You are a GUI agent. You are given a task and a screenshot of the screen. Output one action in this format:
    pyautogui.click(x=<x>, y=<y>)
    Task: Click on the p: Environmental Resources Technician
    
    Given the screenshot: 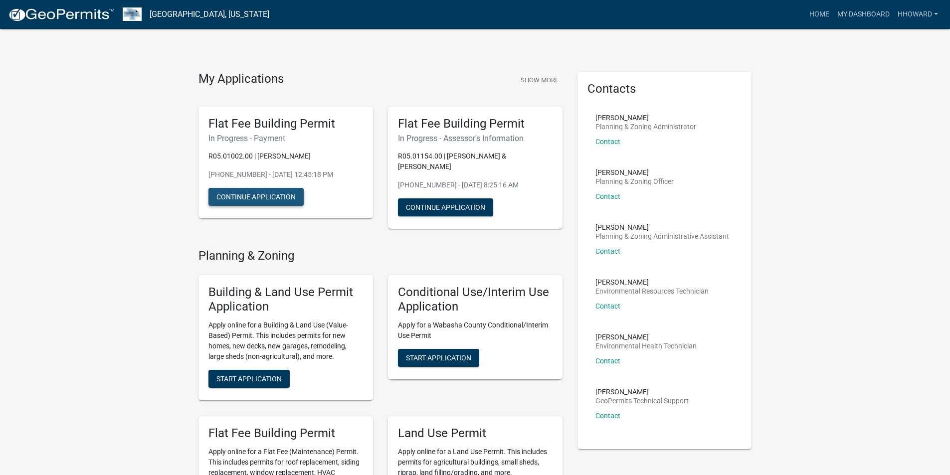 What is the action you would take?
    pyautogui.click(x=652, y=291)
    